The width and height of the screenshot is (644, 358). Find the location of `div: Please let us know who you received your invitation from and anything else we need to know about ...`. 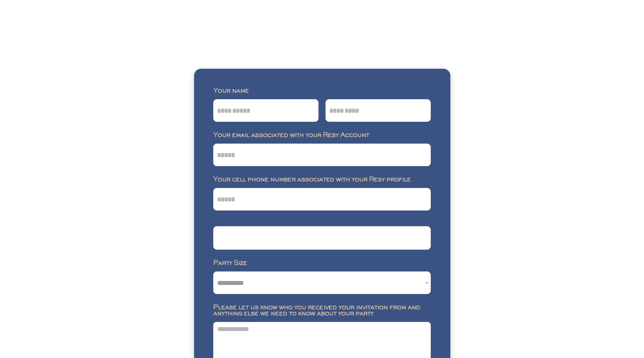

div: Please let us know who you received your invitation from and anything else we need to know about ... is located at coordinates (322, 311).